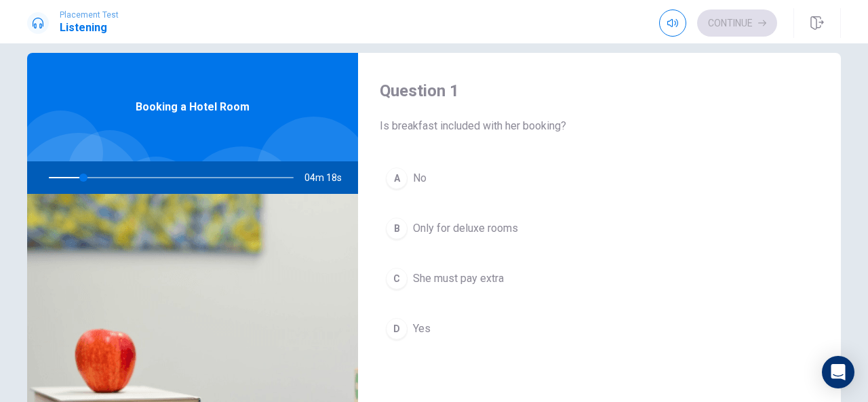 This screenshot has height=402, width=868. What do you see at coordinates (88, 28) in the screenshot?
I see `h1: Listening` at bounding box center [88, 28].